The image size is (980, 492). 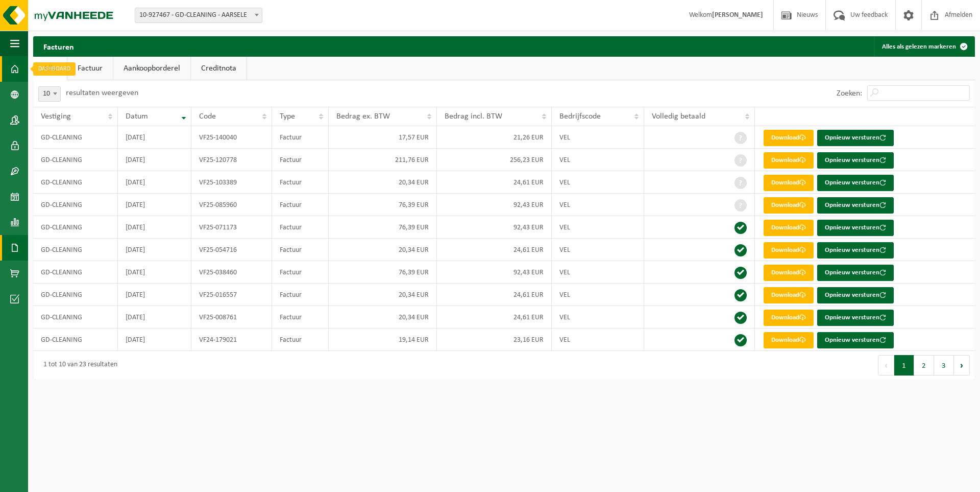 I want to click on span: Vestiging, so click(x=55, y=117).